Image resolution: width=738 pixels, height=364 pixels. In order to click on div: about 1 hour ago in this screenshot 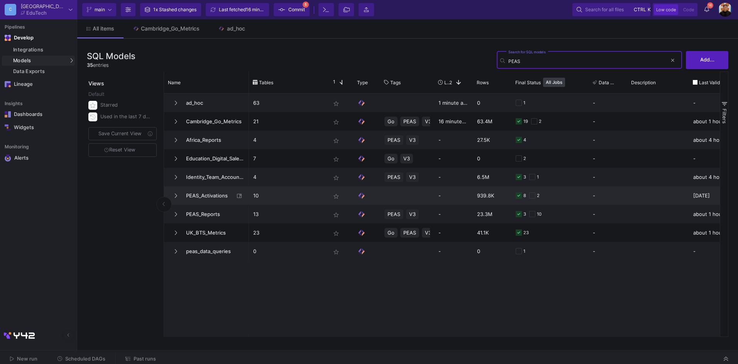, I will do `click(712, 214)`.